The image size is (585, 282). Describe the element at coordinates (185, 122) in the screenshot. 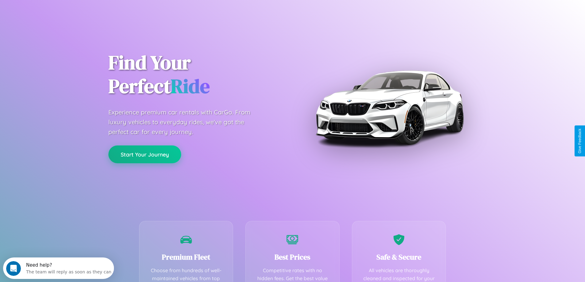

I see `p: Experience premium car rentals with CarGo. From luxury vehicles to everyday rides, we've got the ...` at that location.